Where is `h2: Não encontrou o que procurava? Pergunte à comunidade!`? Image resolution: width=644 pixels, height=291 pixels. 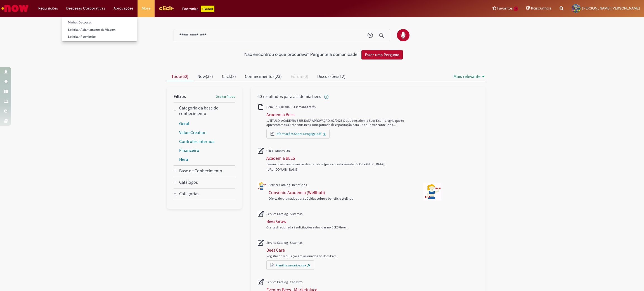 h2: Não encontrou o que procurava? Pergunte à comunidade! is located at coordinates (301, 55).